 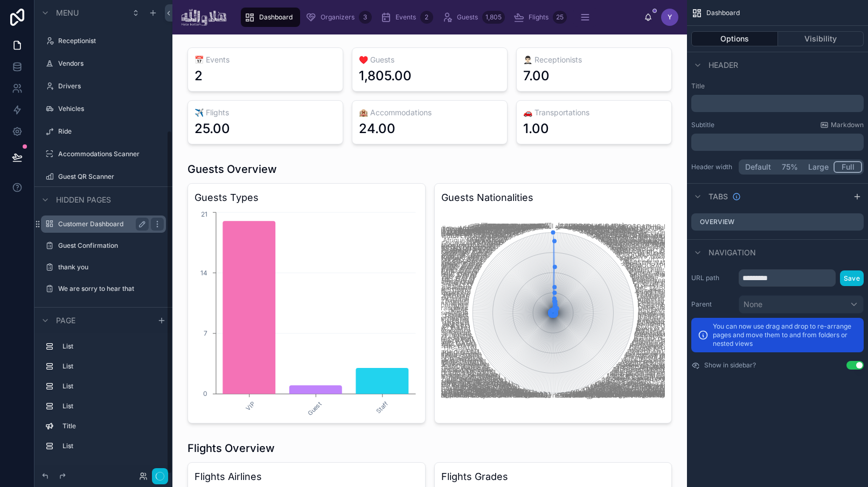 I want to click on span: Menu, so click(x=67, y=13).